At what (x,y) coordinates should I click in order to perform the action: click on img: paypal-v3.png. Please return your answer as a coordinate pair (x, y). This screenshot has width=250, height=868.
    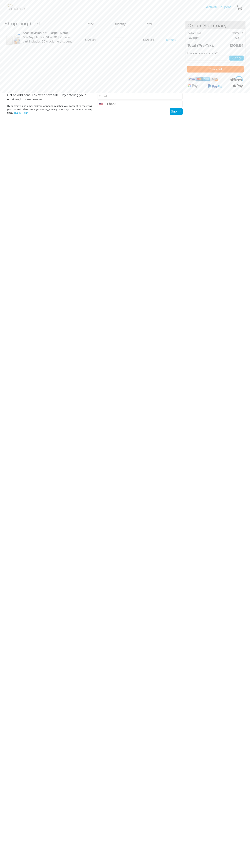
    Looking at the image, I should click on (215, 86).